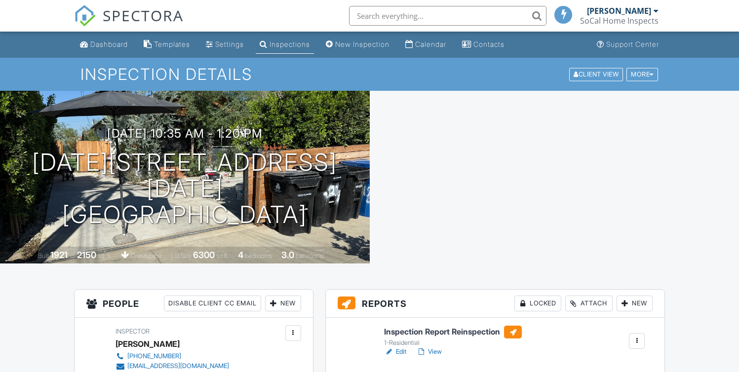 The height and width of the screenshot is (372, 739). I want to click on span: Inspector, so click(132, 331).